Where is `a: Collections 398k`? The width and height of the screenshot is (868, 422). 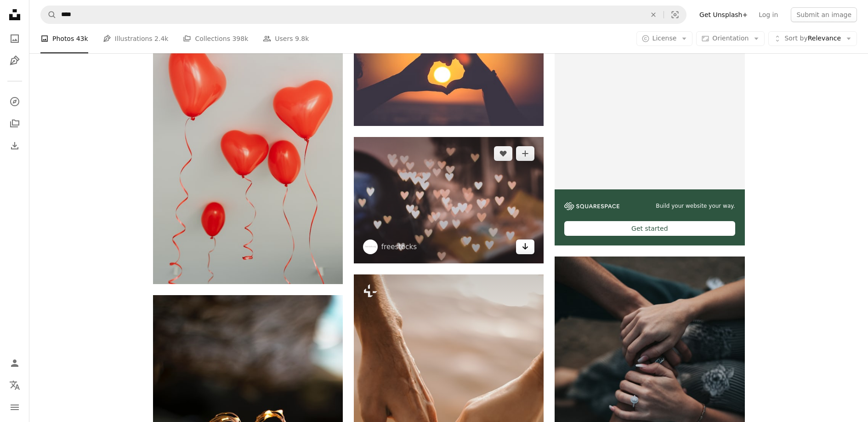
a: Collections 398k is located at coordinates (215, 39).